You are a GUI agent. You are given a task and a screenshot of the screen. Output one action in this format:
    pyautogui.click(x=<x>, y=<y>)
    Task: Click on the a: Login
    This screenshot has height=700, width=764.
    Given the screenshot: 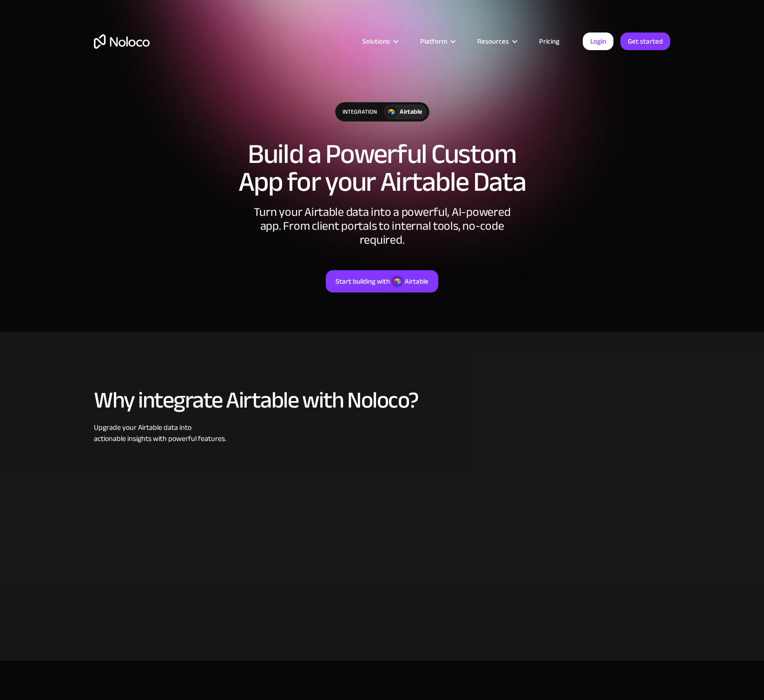 What is the action you would take?
    pyautogui.click(x=598, y=41)
    